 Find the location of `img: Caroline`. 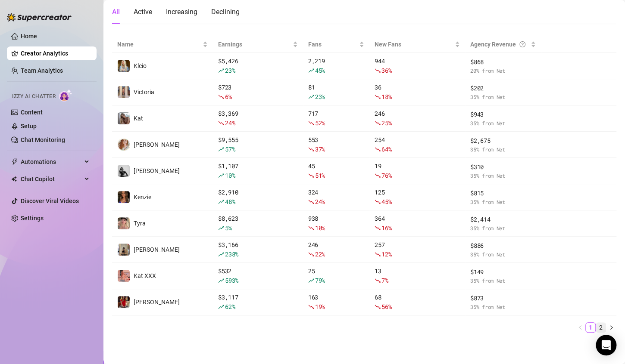

img: Caroline is located at coordinates (123, 302).